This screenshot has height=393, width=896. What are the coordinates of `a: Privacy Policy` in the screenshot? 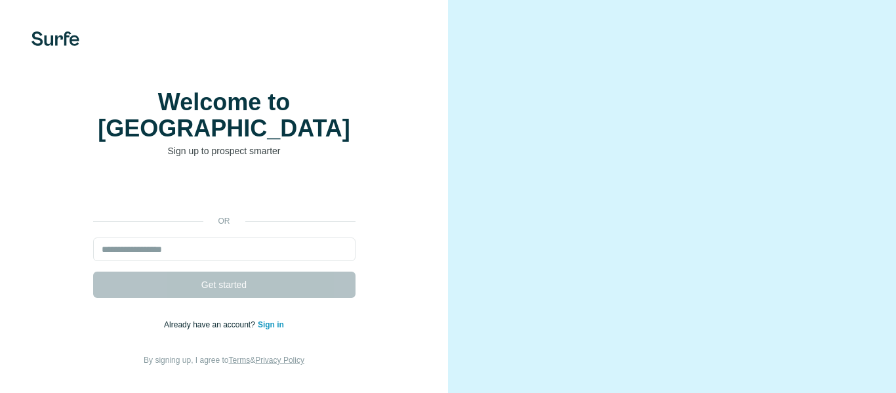 It's located at (279, 360).